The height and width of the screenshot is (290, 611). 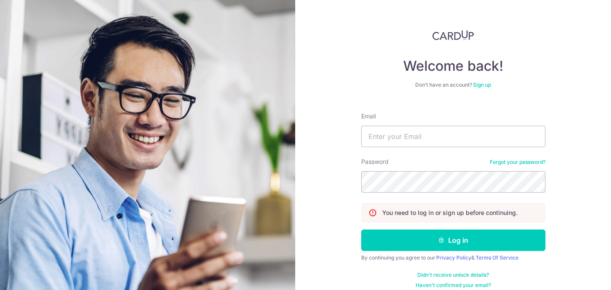 What do you see at coordinates (369, 116) in the screenshot?
I see `label: Email` at bounding box center [369, 116].